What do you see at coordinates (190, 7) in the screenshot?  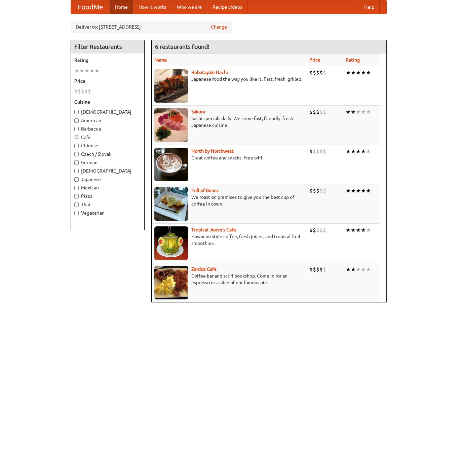 I see `a: Who we are` at bounding box center [190, 7].